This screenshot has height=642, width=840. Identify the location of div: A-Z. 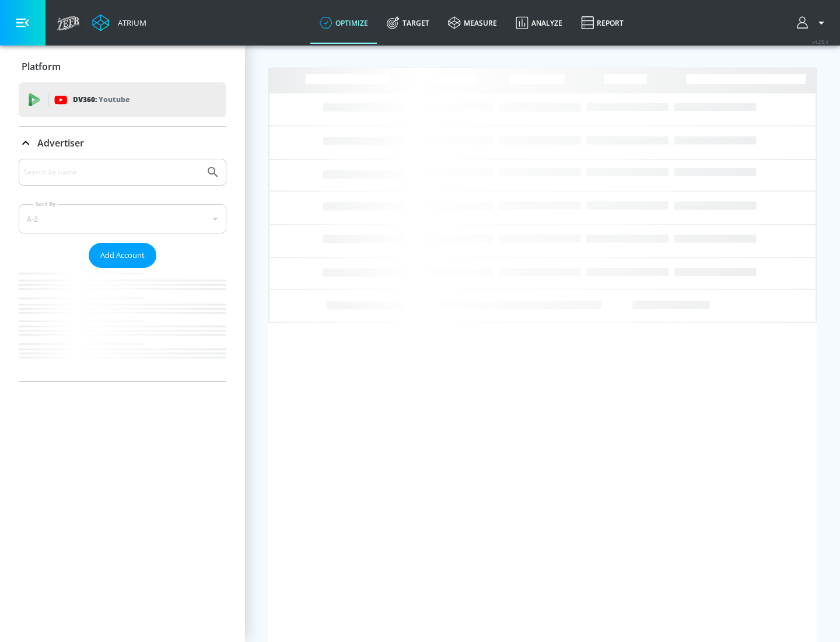
(123, 219).